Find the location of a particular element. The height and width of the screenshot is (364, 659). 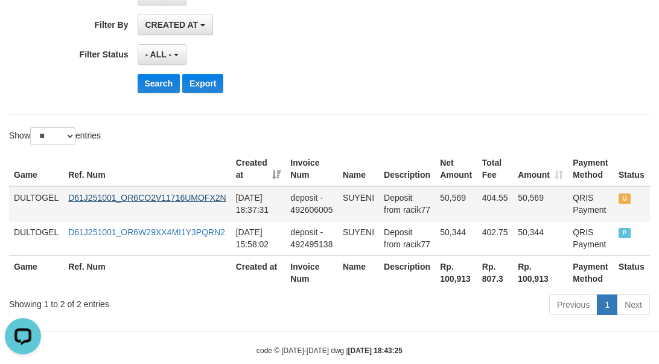

td: deposit - 492606005 is located at coordinates (312, 204).